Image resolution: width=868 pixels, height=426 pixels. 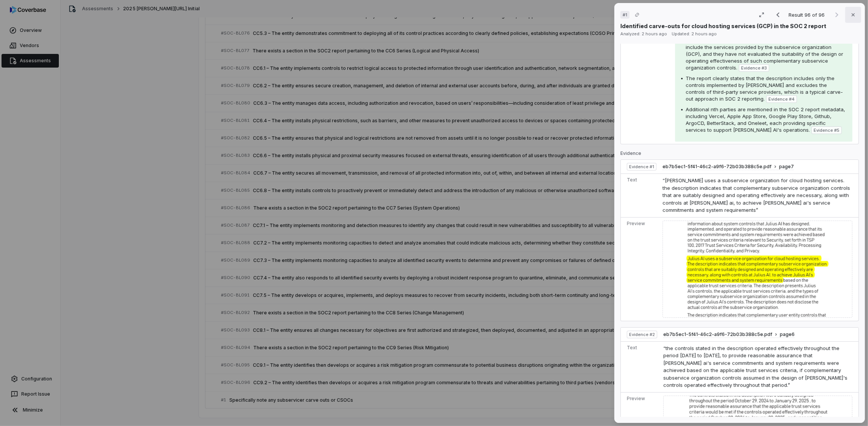 What do you see at coordinates (729, 167) in the screenshot?
I see `button: eb7b5ec1-5f41-46c2-a9f6-72b03b388c5e.pdfpage7` at bounding box center [729, 167].